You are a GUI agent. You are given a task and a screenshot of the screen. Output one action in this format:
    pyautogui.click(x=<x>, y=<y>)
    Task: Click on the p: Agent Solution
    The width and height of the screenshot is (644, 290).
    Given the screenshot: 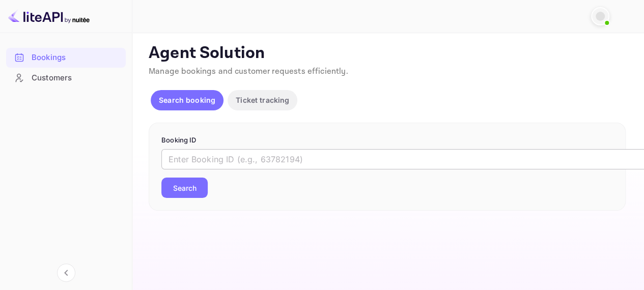 What is the action you would take?
    pyautogui.click(x=387, y=53)
    